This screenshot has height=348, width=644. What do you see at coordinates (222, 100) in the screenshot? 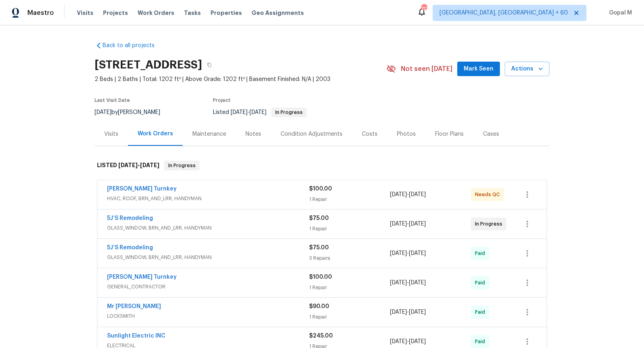
I see `span: Project` at bounding box center [222, 100].